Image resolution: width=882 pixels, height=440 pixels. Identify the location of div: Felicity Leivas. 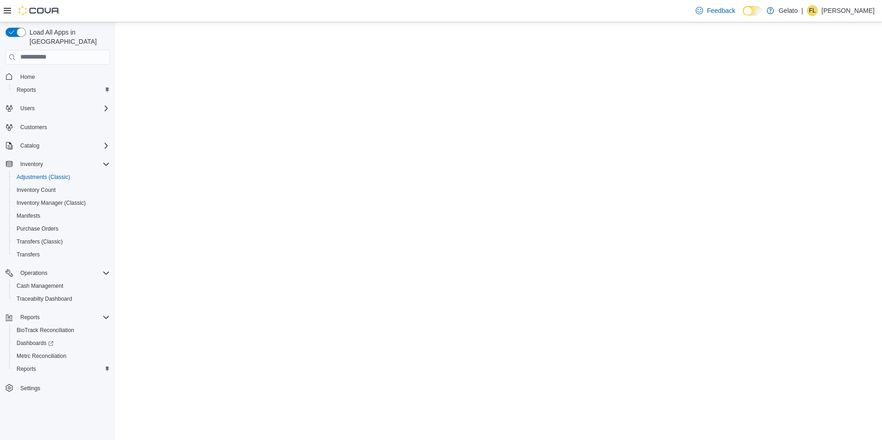
(813, 11).